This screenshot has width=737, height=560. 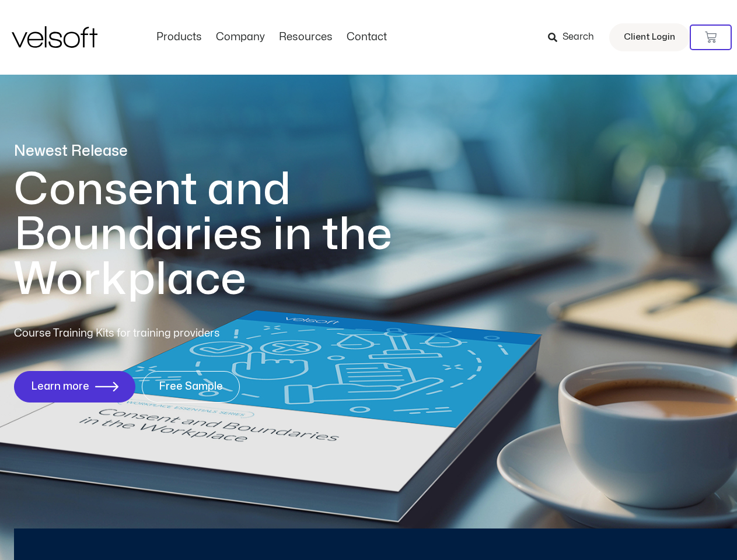 What do you see at coordinates (74, 387) in the screenshot?
I see `a: Learn more` at bounding box center [74, 387].